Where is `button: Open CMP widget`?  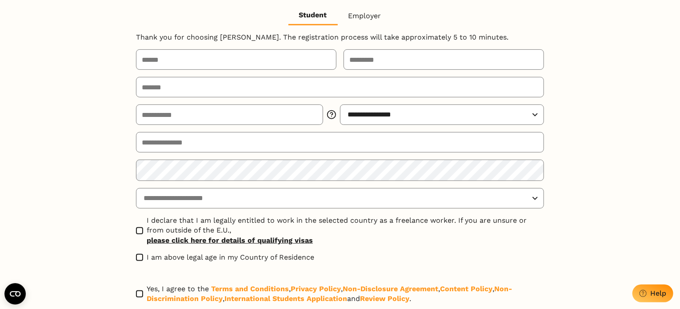
button: Open CMP widget is located at coordinates (15, 294).